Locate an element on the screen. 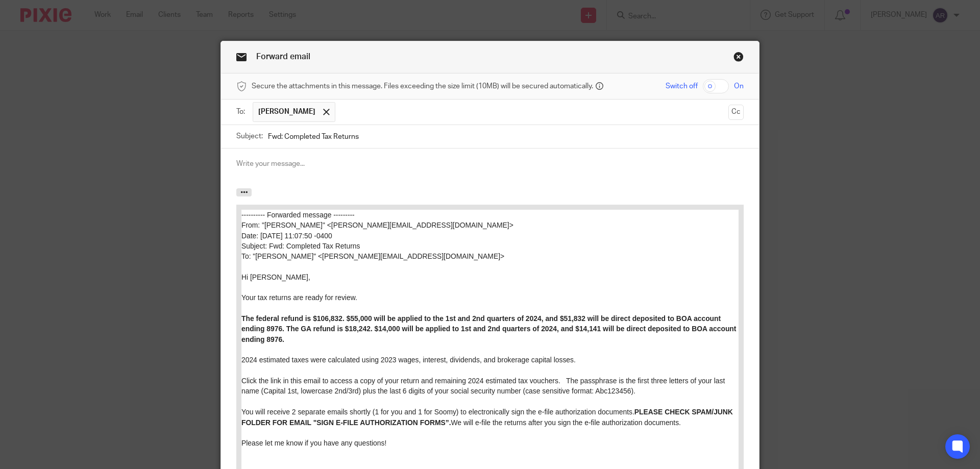 The image size is (980, 469). img: Secure download is located at coordinates (90, 338).